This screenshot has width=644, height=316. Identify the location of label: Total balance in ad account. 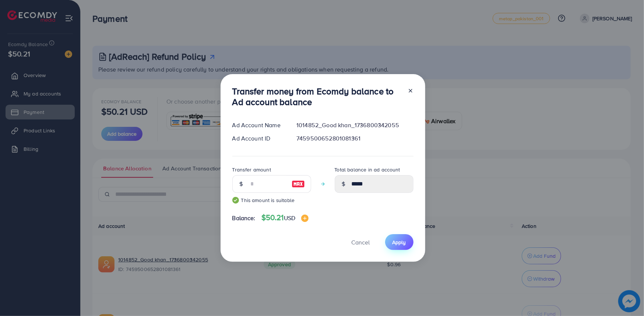
(368, 169).